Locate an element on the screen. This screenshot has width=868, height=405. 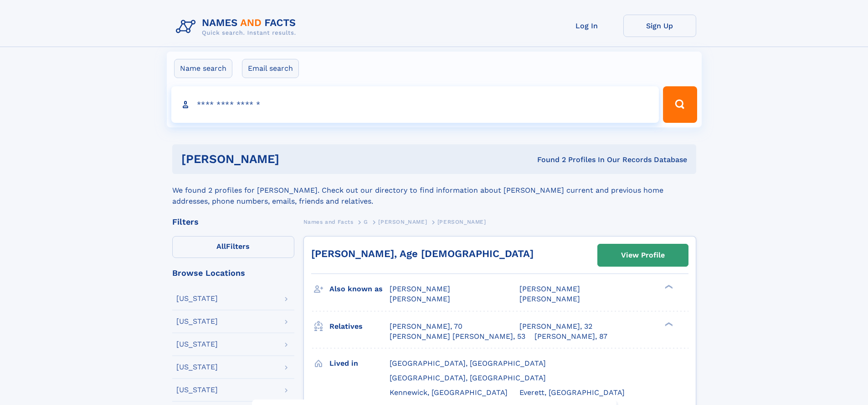
div: Filters is located at coordinates (234, 221).